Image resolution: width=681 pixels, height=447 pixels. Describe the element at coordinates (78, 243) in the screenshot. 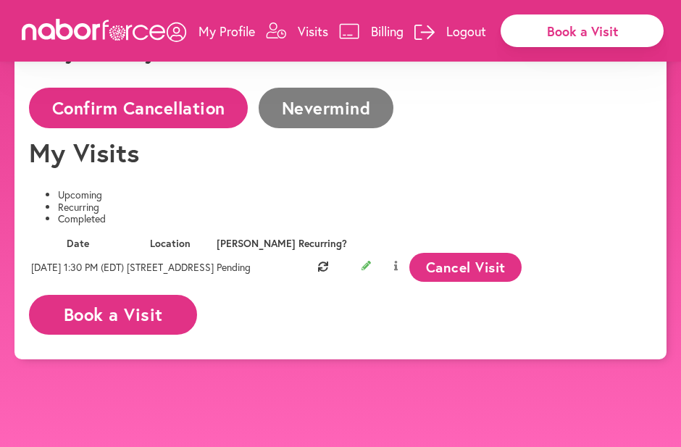

I see `th: Date` at that location.